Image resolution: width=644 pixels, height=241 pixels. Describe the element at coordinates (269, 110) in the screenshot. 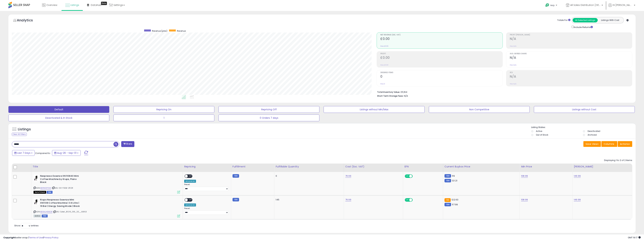

I see `button: Repricing Off` at that location.